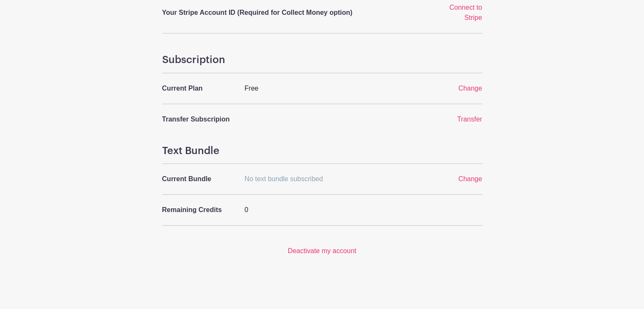 Image resolution: width=644 pixels, height=309 pixels. What do you see at coordinates (323, 60) in the screenshot?
I see `h4: Subscription` at bounding box center [323, 60].